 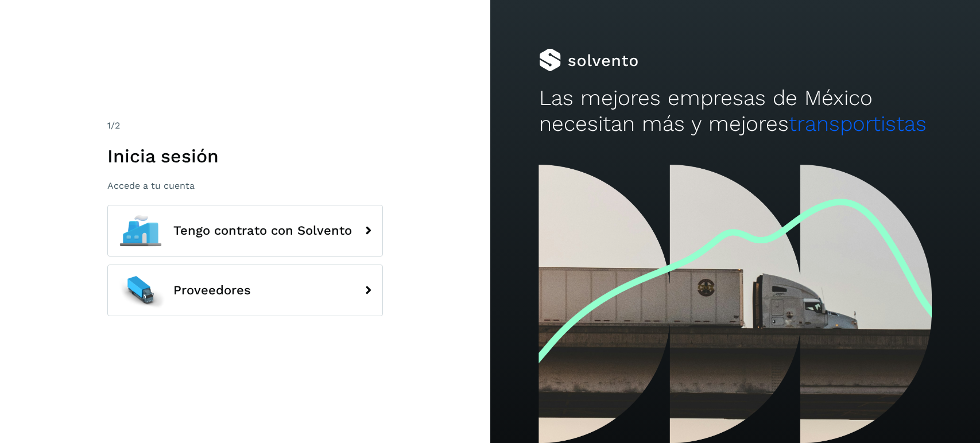 What do you see at coordinates (245, 156) in the screenshot?
I see `h1: Inicia sesión` at bounding box center [245, 156].